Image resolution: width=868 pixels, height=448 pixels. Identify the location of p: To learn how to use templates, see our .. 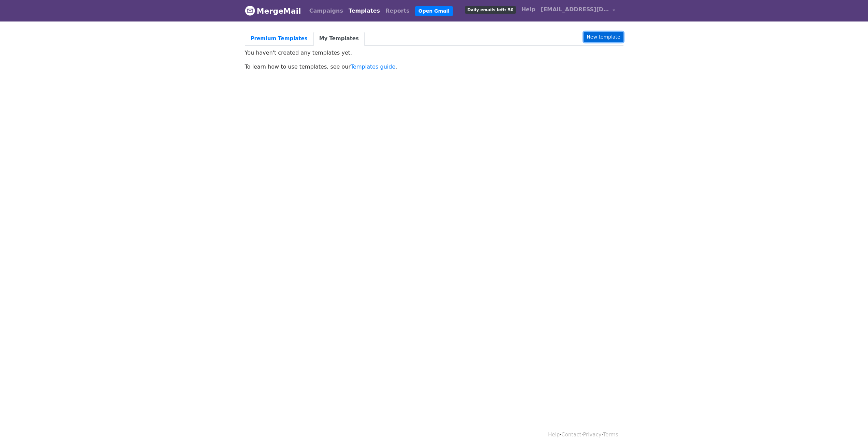
(434, 67).